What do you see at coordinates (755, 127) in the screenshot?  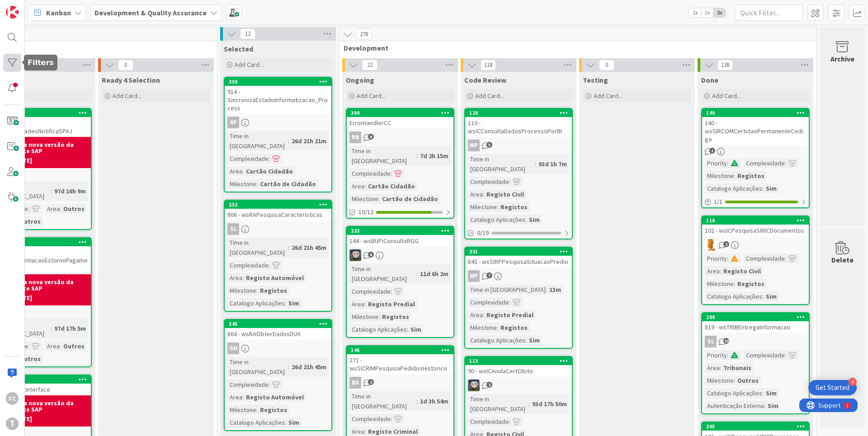 I see `div: 140140 - wsSIRCOMCertidaoPermanenteCodigo` at bounding box center [755, 127].